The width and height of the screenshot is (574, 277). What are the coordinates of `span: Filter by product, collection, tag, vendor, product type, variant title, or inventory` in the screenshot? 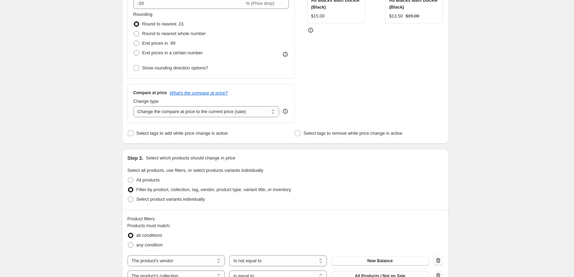 It's located at (214, 189).